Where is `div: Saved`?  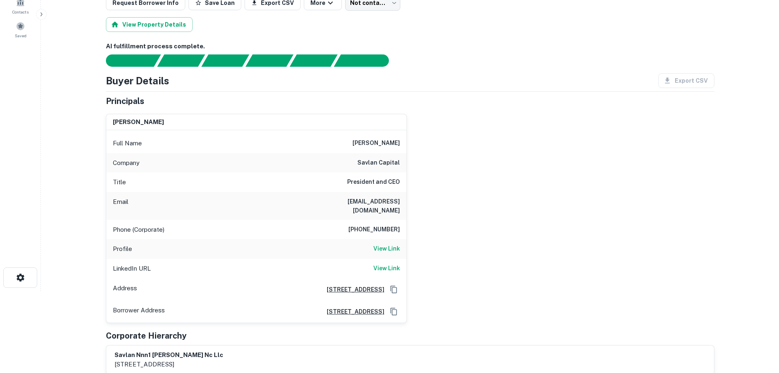
div: Saved is located at coordinates (20, 29).